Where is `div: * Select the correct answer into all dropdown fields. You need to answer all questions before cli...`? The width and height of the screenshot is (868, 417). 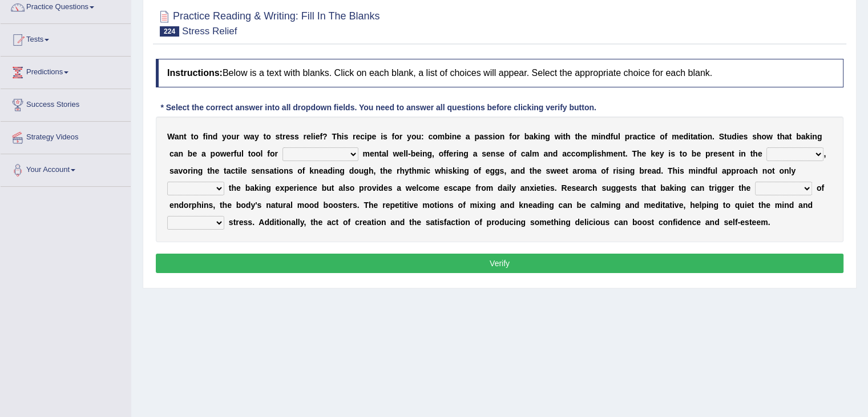
div: * Select the correct answer into all dropdown fields. You need to answer all questions before cli... is located at coordinates (379, 108).